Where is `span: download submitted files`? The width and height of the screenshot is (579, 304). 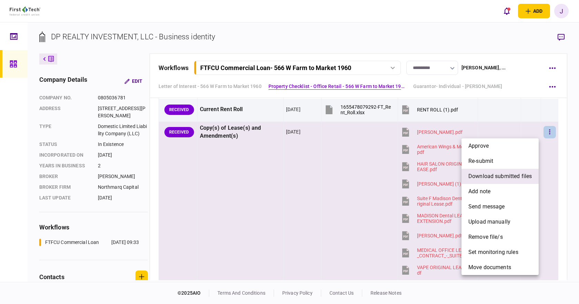
span: download submitted files is located at coordinates (500, 176).